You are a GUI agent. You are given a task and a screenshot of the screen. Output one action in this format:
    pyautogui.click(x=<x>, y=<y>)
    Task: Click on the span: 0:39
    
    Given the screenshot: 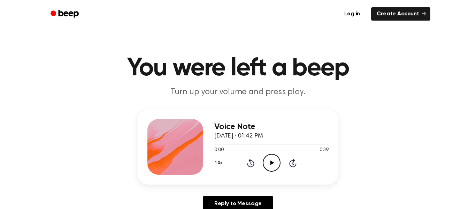 What is the action you would take?
    pyautogui.click(x=324, y=150)
    